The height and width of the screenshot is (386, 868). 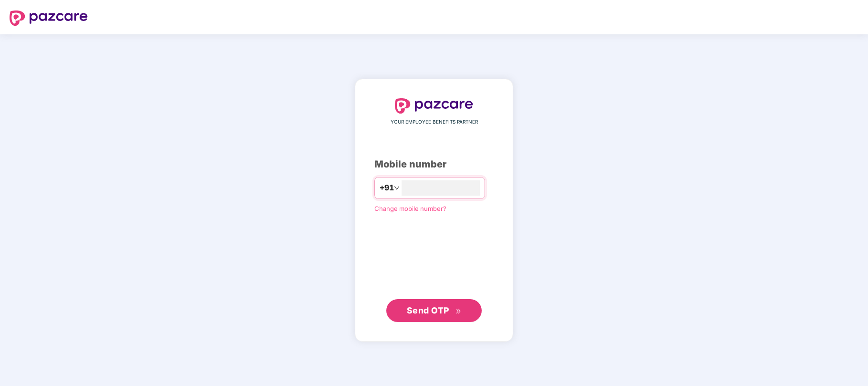 I want to click on span: Change mobile number?, so click(x=411, y=209).